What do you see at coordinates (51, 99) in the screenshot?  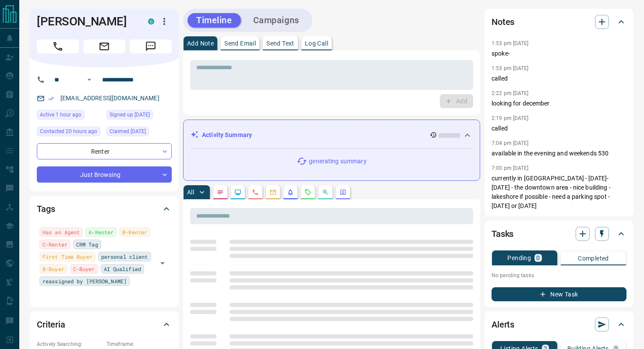 I see `svg: Email Verified` at bounding box center [51, 99].